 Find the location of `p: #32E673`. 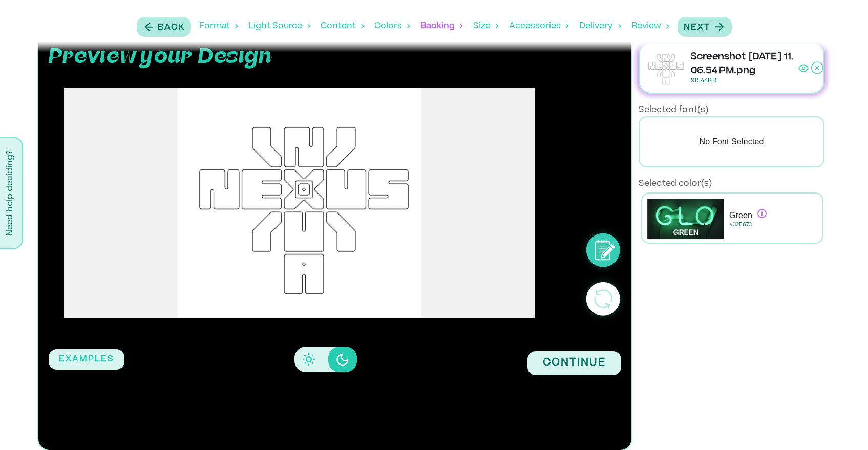

p: #32E673 is located at coordinates (747, 225).